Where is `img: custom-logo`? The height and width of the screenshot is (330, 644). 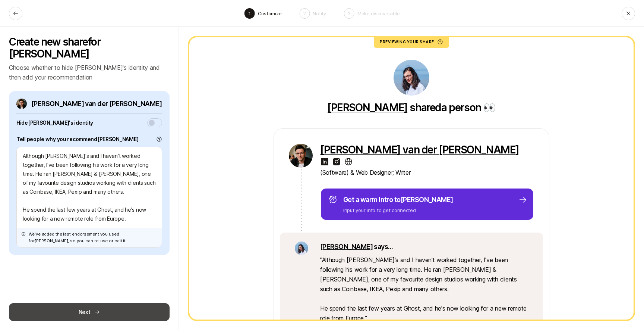 img: custom-logo is located at coordinates (348, 162).